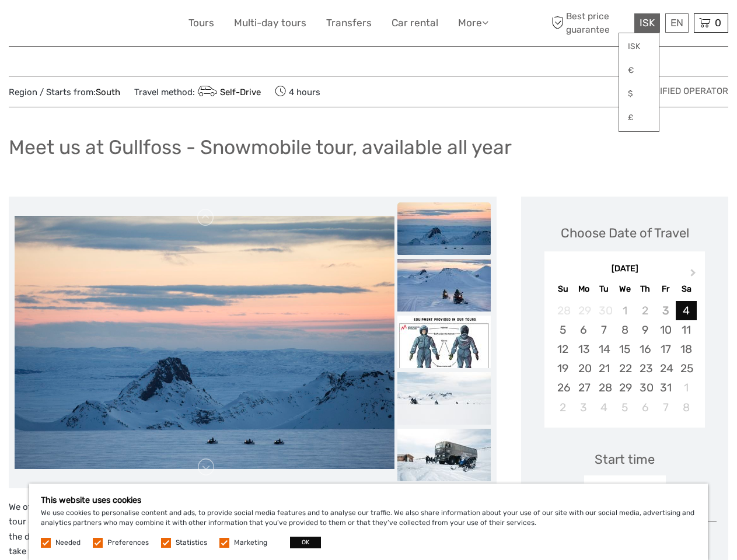  Describe the element at coordinates (192, 543) in the screenshot. I see `label: Statistics` at that location.